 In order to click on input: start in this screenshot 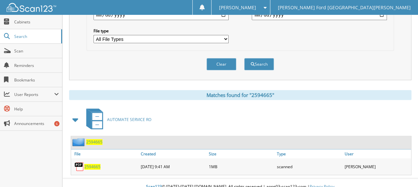, I will do `click(161, 15)`.